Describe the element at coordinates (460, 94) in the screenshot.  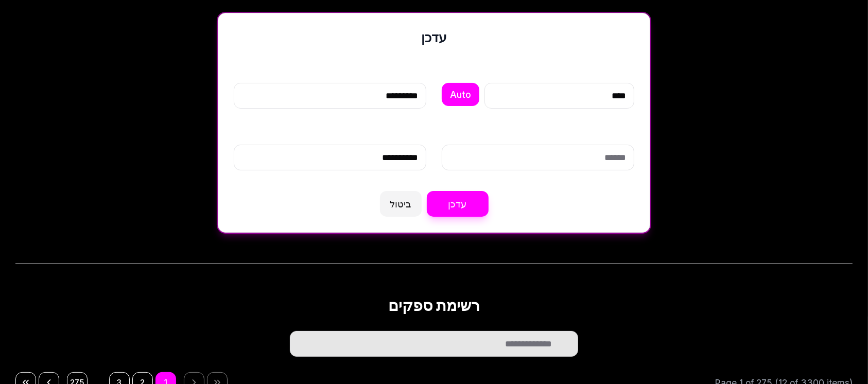
I see `button: Auto` at that location.